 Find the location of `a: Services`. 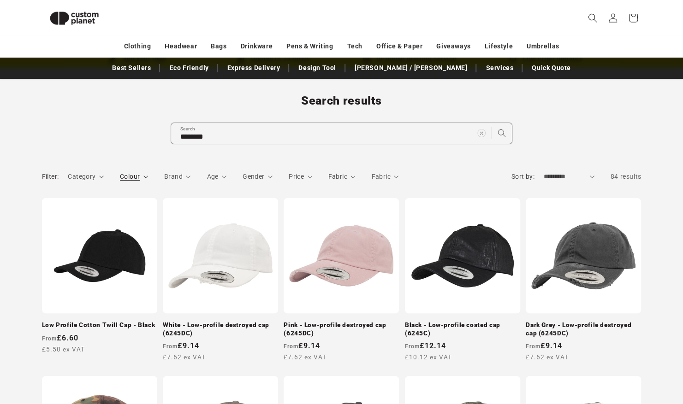

a: Services is located at coordinates (499, 68).